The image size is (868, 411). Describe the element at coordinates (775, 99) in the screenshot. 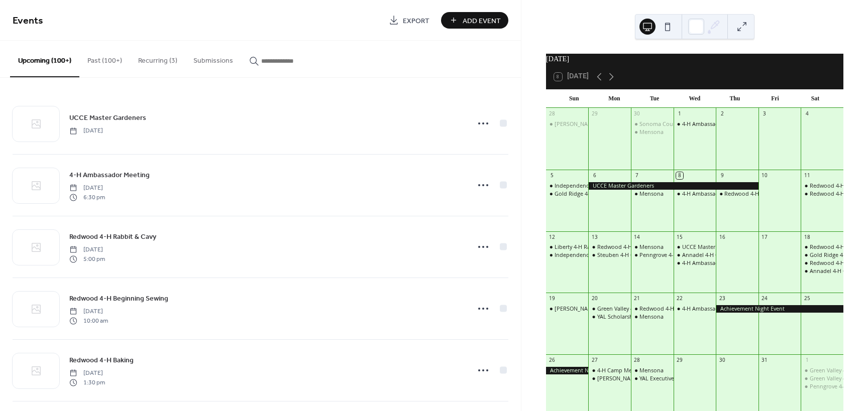

I see `div: Fri` at that location.